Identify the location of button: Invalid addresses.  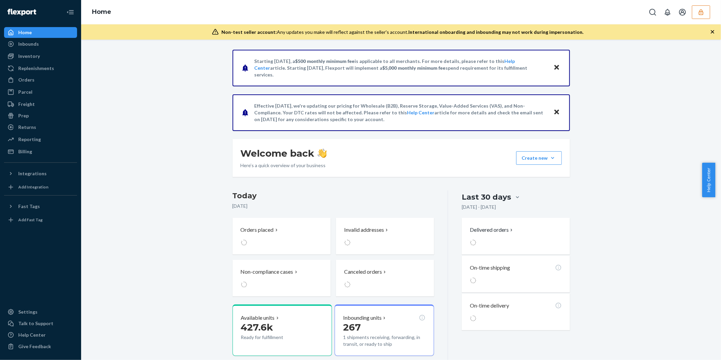
(385, 236).